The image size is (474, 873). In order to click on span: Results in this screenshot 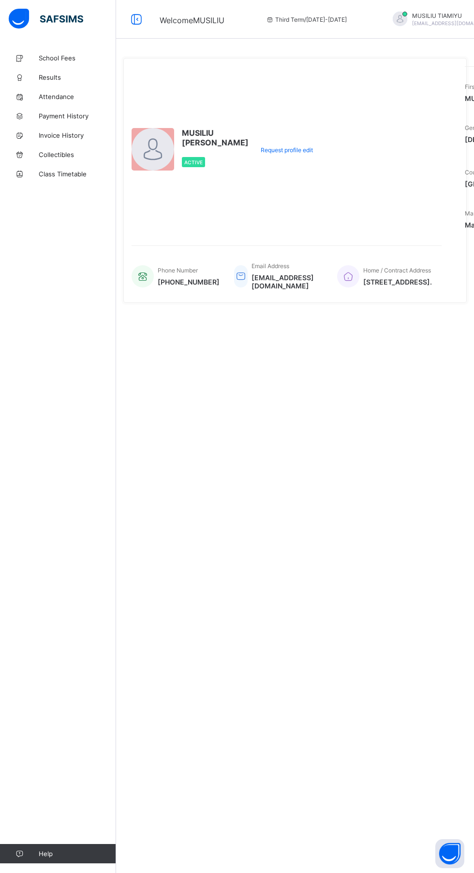, I will do `click(77, 77)`.